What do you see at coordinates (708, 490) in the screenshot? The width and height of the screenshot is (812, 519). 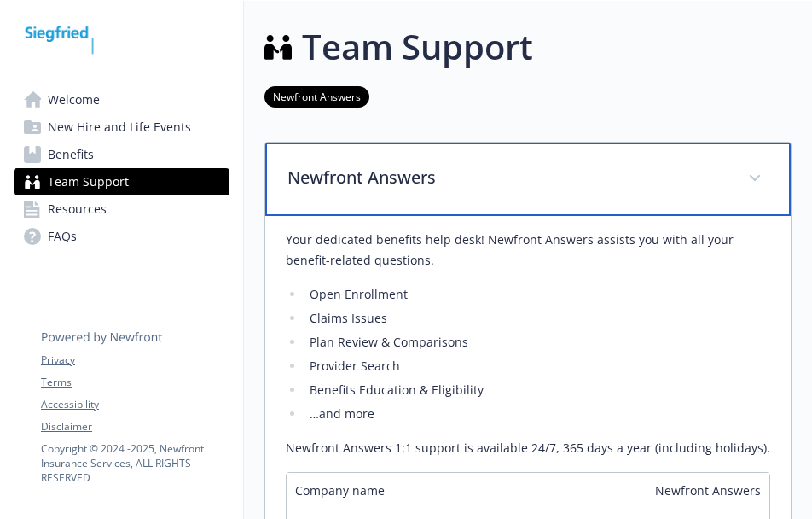 I see `span: Newfront Answers` at bounding box center [708, 490].